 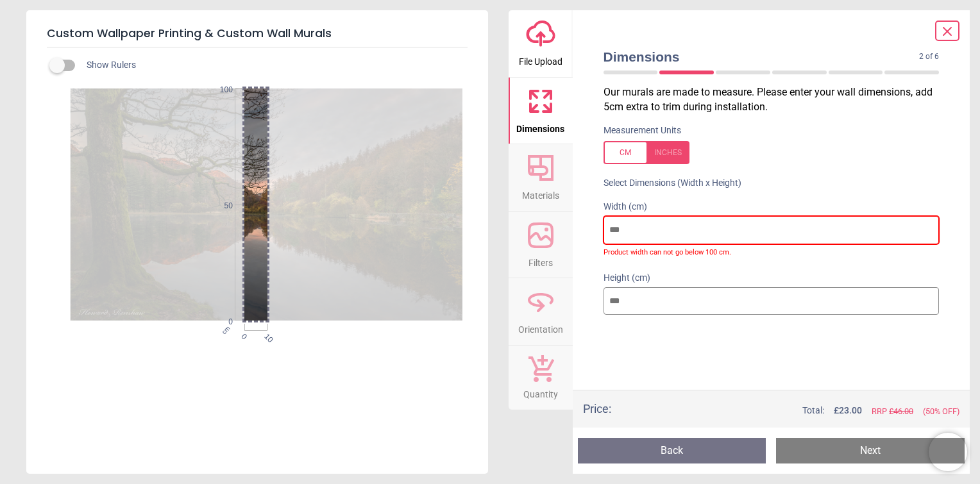 What do you see at coordinates (221, 206) in the screenshot?
I see `span: 50` at bounding box center [221, 206].